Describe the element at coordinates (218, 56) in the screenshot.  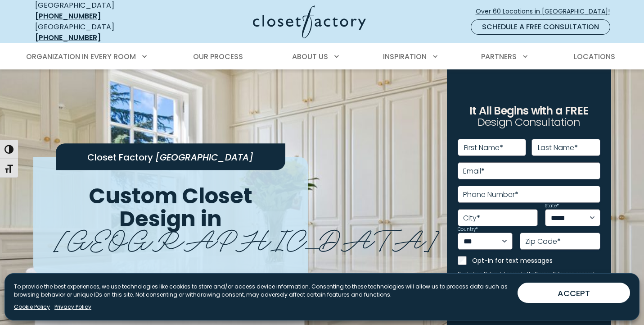
I see `span: Our Process` at that location.